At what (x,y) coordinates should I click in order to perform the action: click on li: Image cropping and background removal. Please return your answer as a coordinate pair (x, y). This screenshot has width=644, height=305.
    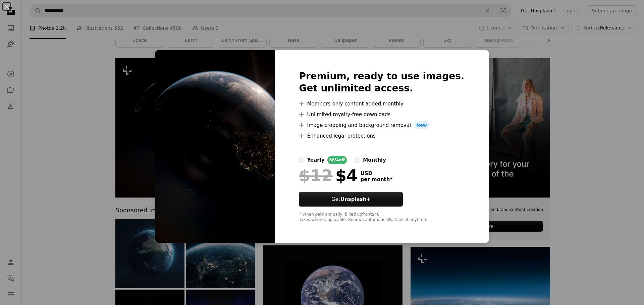
    Looking at the image, I should click on (381, 125).